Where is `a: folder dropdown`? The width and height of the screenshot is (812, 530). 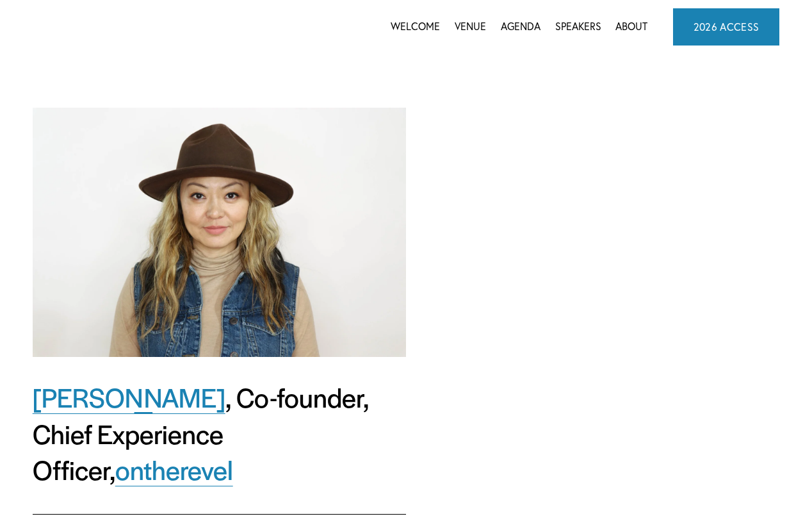
a: folder dropdown is located at coordinates (521, 27).